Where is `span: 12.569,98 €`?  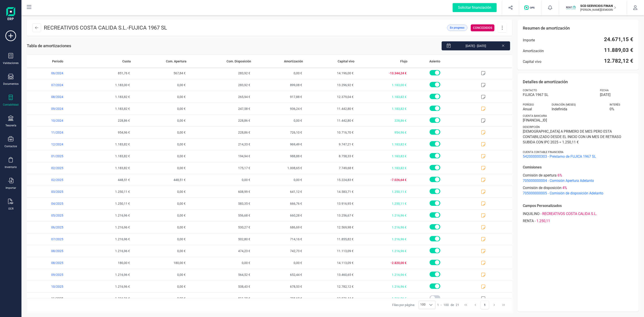
span: 12.569,98 € is located at coordinates (330, 228).